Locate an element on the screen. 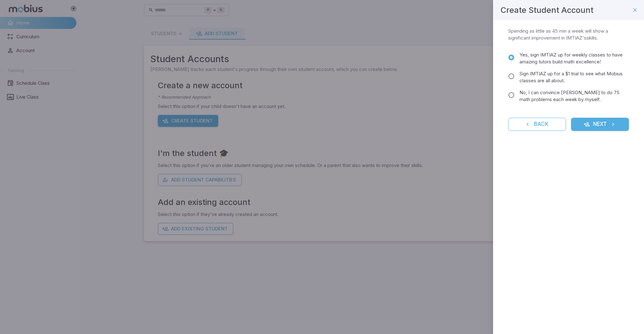 Image resolution: width=644 pixels, height=334 pixels. button: Back is located at coordinates (537, 124).